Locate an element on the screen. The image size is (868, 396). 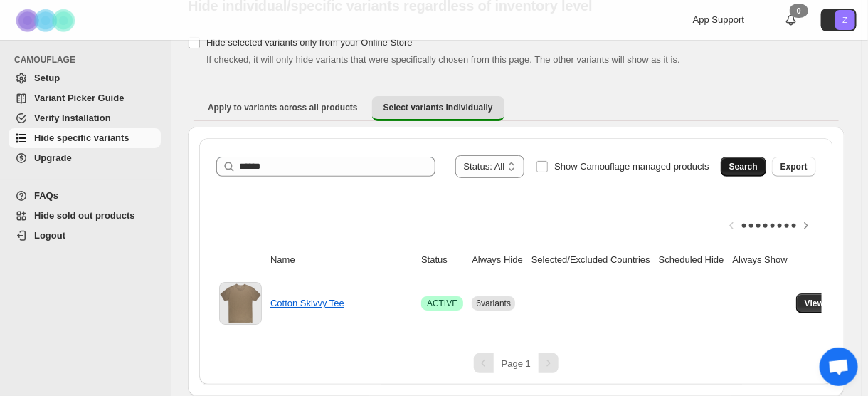
a: Verify Installation is located at coordinates (85, 118).